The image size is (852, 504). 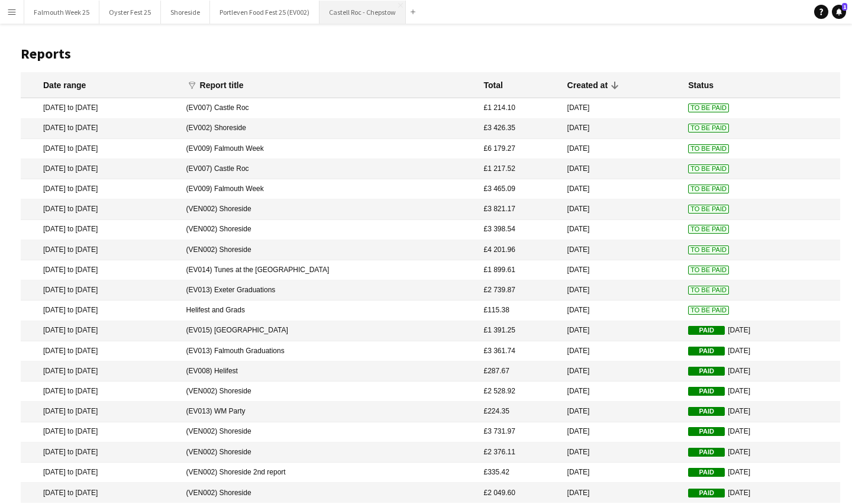 What do you see at coordinates (520, 149) in the screenshot?
I see `mat-cell: £6 179.27` at bounding box center [520, 149].